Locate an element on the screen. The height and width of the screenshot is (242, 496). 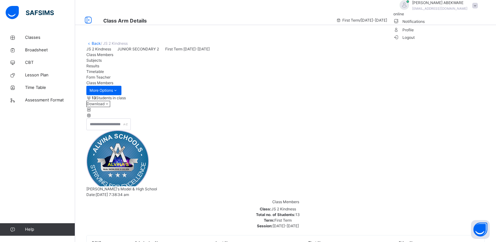
span: CBT is located at coordinates (50, 63).